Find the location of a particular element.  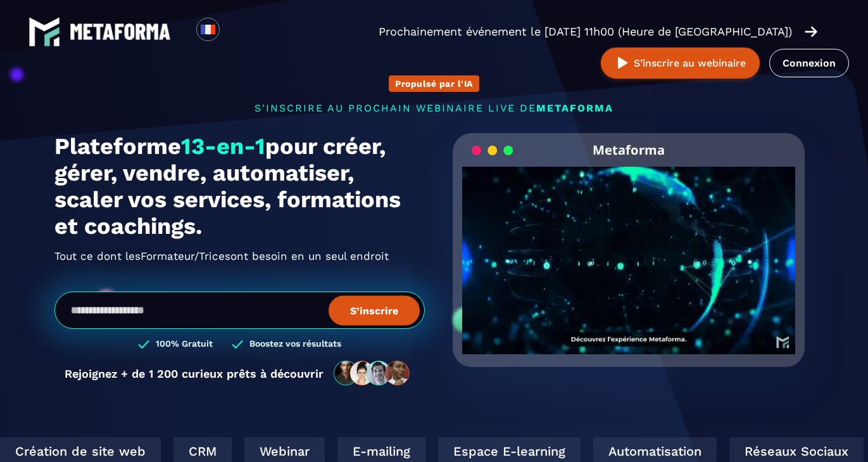

img: loading is located at coordinates (493, 150).